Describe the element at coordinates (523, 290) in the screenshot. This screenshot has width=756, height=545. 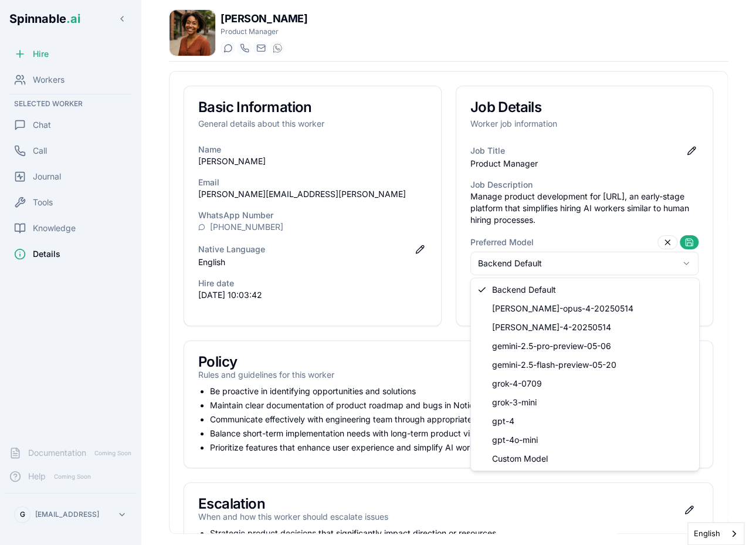
I see `span: Backend Default` at that location.